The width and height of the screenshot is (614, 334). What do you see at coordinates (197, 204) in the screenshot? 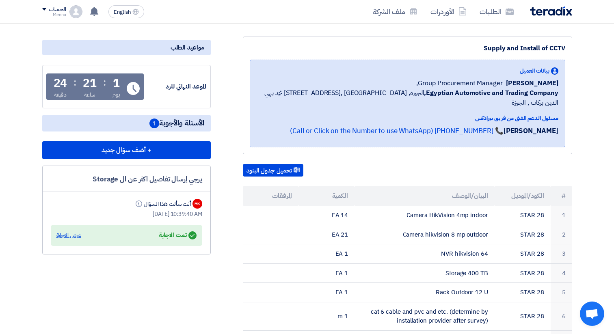
I see `div: MK` at bounding box center [197, 204].